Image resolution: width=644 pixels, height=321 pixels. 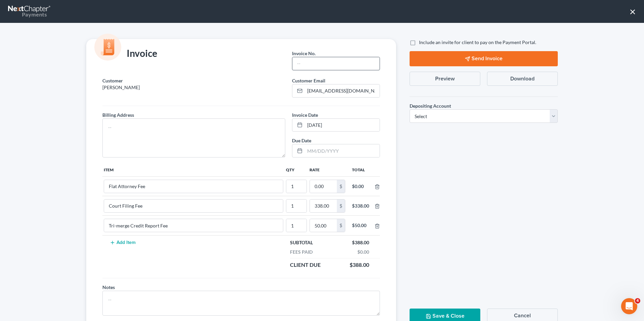 What do you see at coordinates (130, 54) in the screenshot?
I see `div: Invoice` at bounding box center [130, 54].